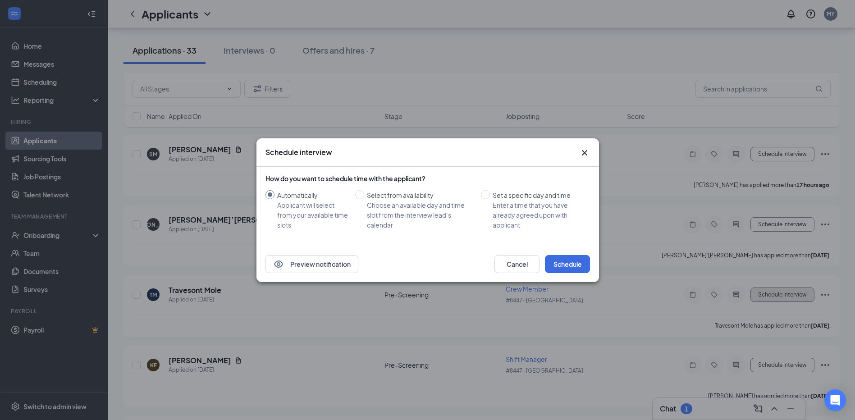  I want to click on div: Enter a time that you have already agreed upon with applicant, so click(538, 215).